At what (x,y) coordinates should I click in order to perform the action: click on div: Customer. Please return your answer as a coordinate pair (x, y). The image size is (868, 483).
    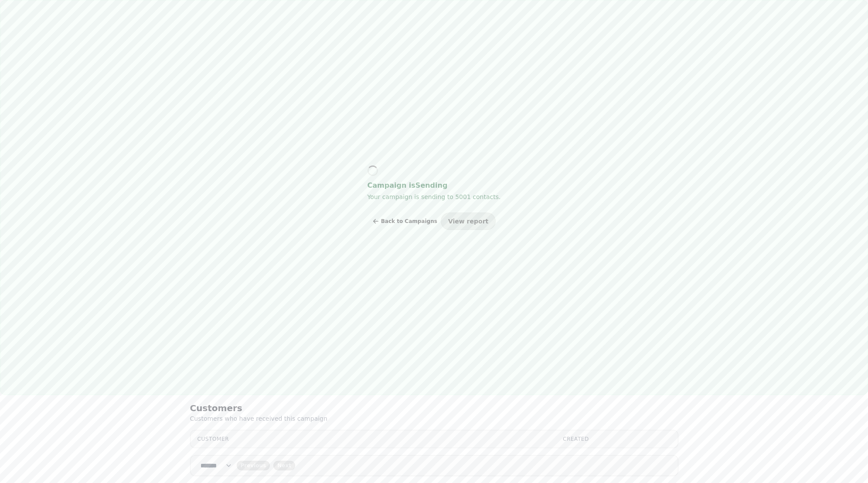
    Looking at the image, I should click on (373, 439).